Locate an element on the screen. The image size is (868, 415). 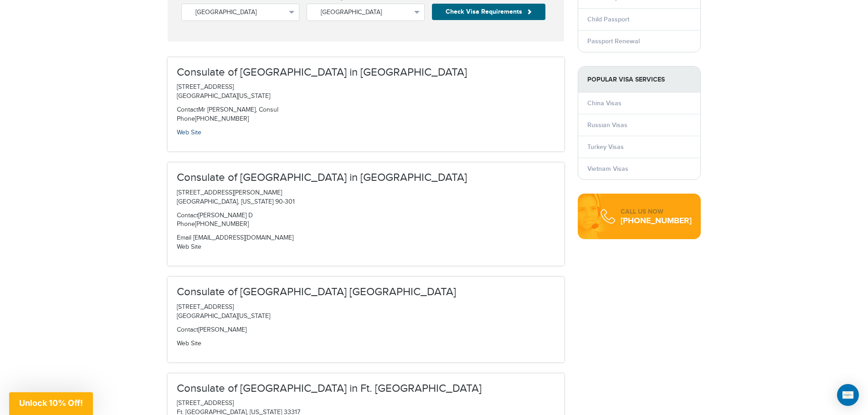
a: China Visas is located at coordinates (604, 103).